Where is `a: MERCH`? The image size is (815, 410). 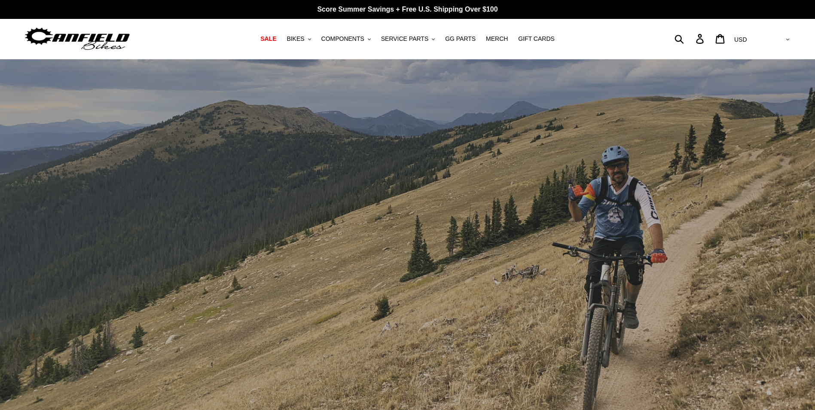 a: MERCH is located at coordinates (497, 39).